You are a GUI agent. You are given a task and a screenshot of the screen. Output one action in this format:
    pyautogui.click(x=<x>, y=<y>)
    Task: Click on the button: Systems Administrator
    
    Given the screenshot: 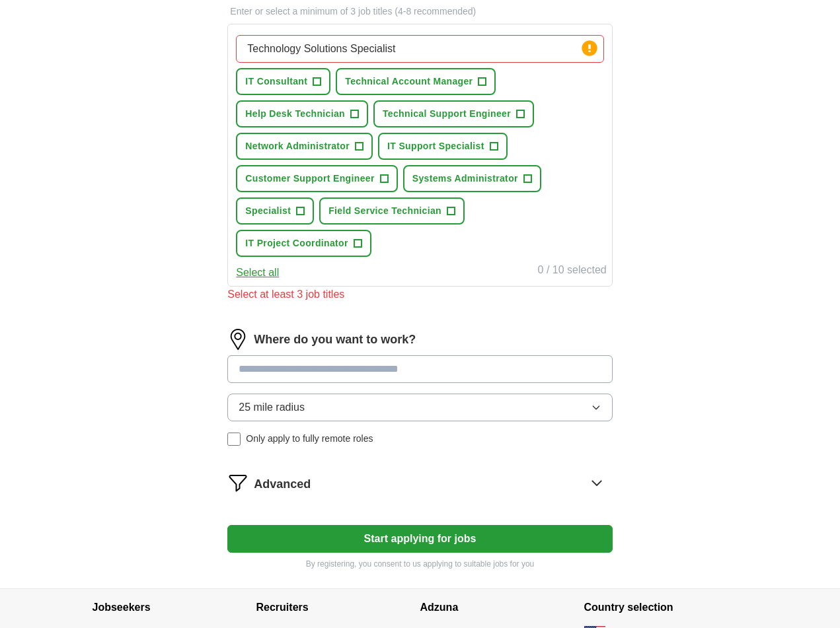 What is the action you would take?
    pyautogui.click(x=472, y=179)
    